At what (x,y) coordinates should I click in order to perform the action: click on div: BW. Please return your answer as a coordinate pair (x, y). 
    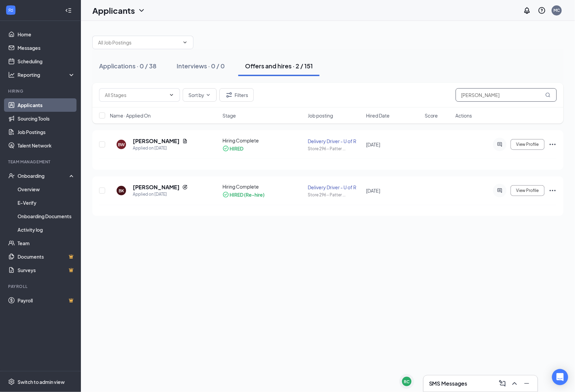
    Looking at the image, I should click on (122, 145).